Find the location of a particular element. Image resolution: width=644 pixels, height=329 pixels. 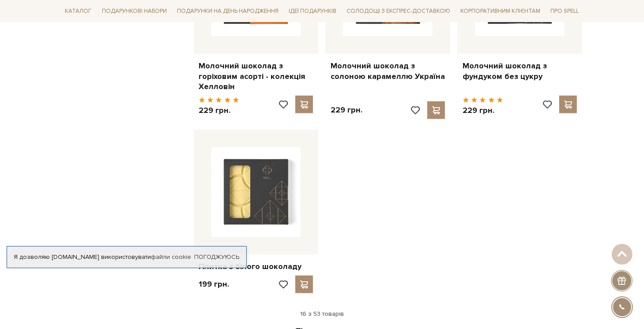

a: Ідеї подарунків is located at coordinates (313, 11).